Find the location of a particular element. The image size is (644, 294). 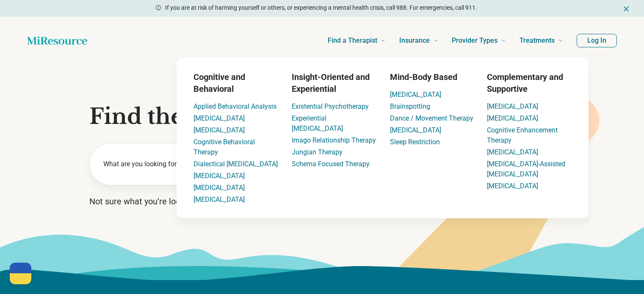

a: Imago Relationship Therapy is located at coordinates (334, 140).